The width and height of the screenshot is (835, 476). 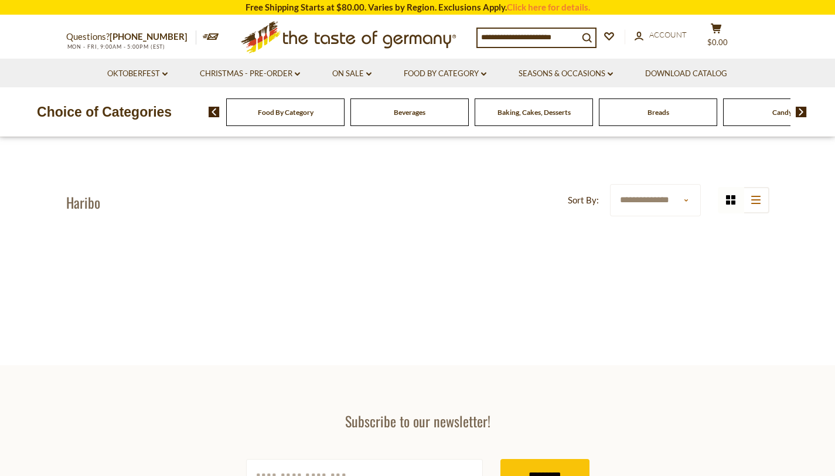 What do you see at coordinates (548, 7) in the screenshot?
I see `a: Click here for details.` at bounding box center [548, 7].